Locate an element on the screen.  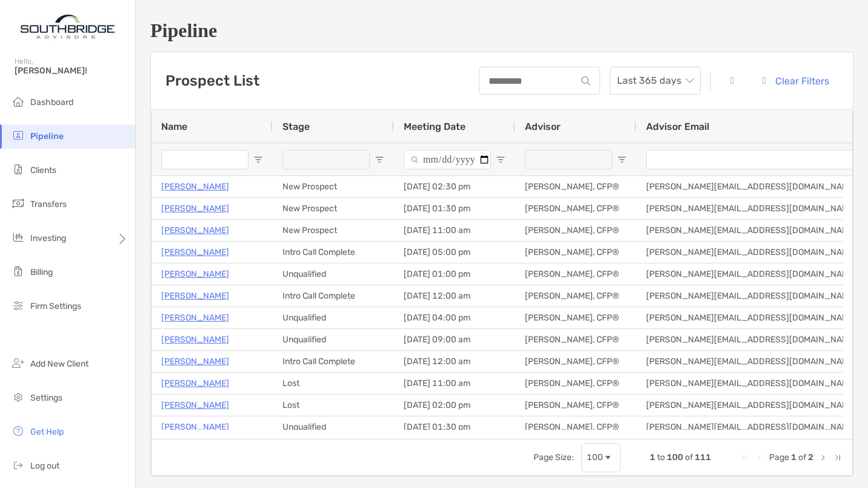
span: 100 is located at coordinates (674, 457).